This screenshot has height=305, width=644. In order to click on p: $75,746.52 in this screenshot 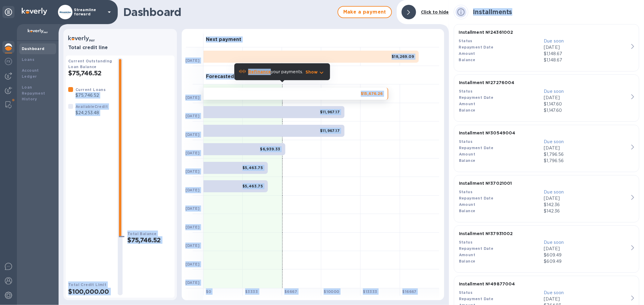, I will do `click(90, 95)`.